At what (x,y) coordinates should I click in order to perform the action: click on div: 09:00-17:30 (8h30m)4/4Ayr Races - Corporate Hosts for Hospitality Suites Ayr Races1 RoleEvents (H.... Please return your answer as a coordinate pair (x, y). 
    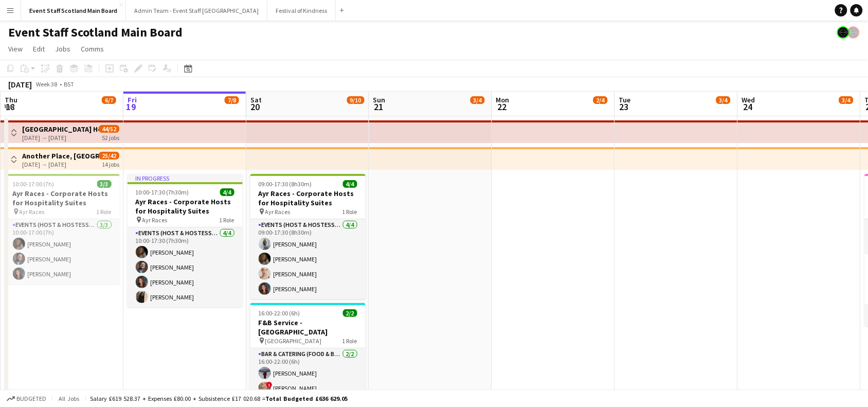
    Looking at the image, I should click on (308, 236).